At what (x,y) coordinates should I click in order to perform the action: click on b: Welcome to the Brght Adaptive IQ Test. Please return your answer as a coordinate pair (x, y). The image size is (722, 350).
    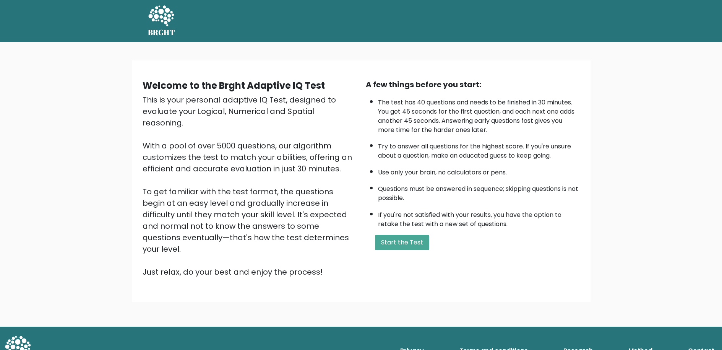
    Looking at the image, I should click on (234, 85).